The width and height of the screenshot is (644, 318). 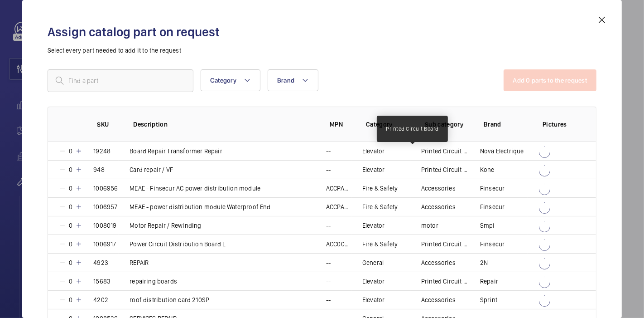 I want to click on p: REPAIR, so click(x=139, y=262).